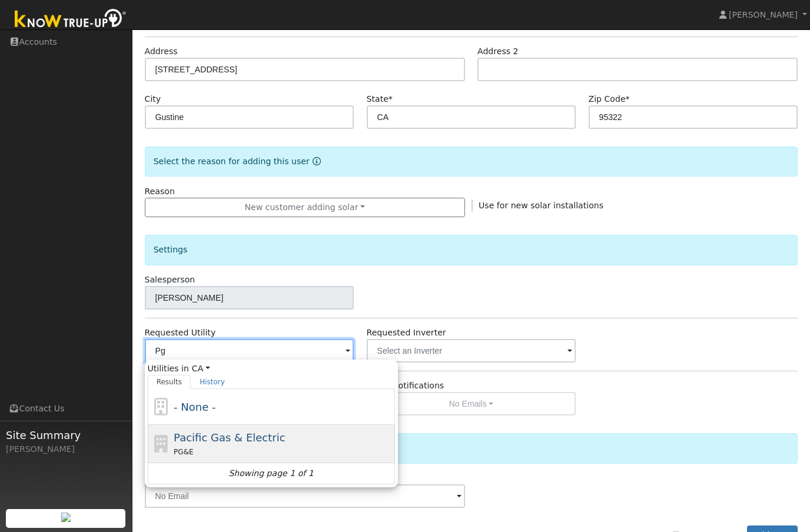 This screenshot has width=810, height=532. I want to click on input: Select a Utility, so click(250, 351).